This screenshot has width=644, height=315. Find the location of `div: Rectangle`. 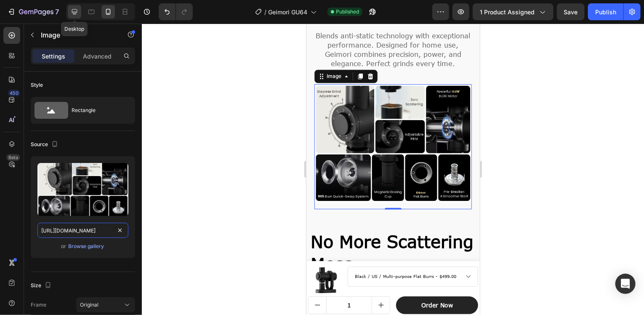

div: Rectangle is located at coordinates (97, 110).